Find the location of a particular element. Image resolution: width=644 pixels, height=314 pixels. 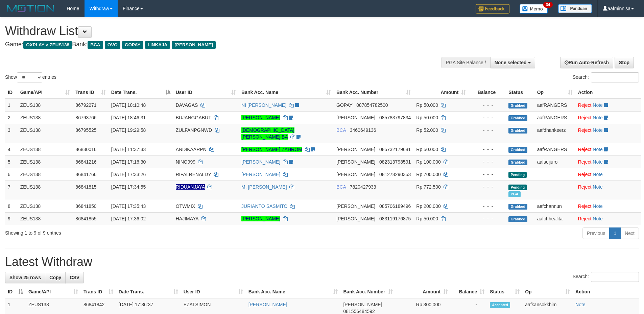

span: 86841850 is located at coordinates (86, 206).